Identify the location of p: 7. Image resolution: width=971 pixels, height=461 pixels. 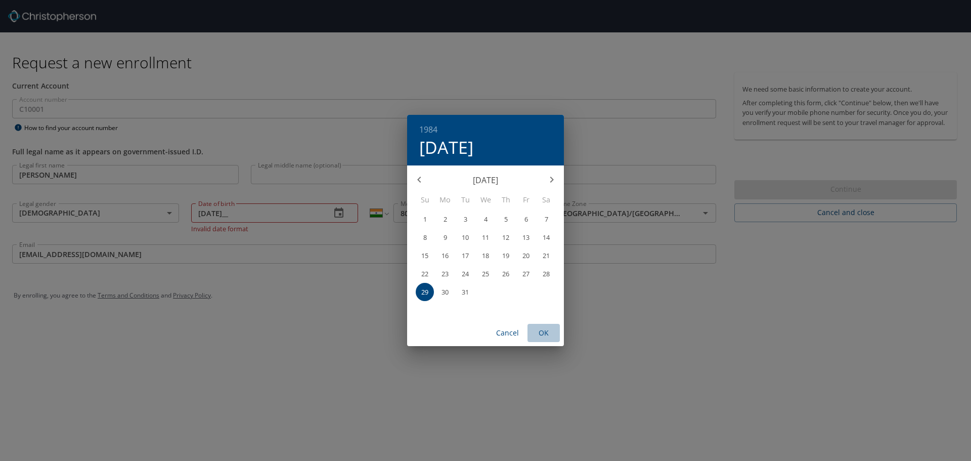
(546, 219).